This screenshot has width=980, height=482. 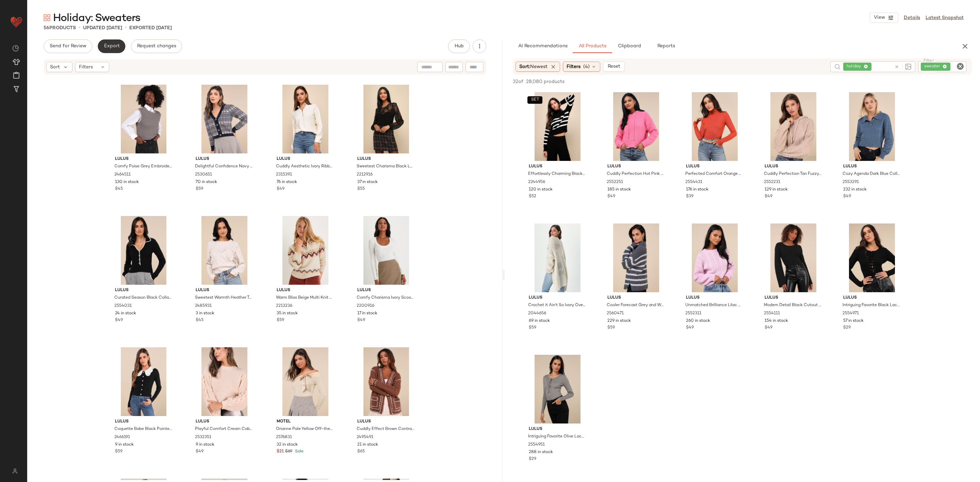 What do you see at coordinates (366, 306) in the screenshot?
I see `span: 2200916` at bounding box center [366, 306].